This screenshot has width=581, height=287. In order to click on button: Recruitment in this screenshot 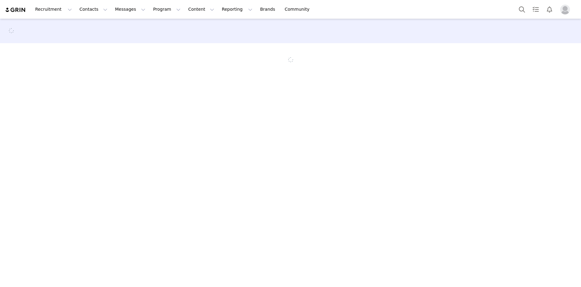, I will do `click(54, 9)`.